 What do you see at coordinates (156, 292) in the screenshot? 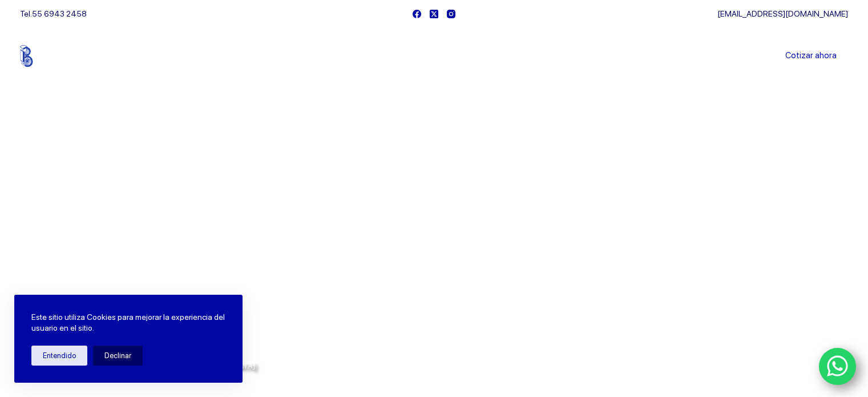
I see `span: Rodamientos y refacciones industriales` at bounding box center [156, 292].